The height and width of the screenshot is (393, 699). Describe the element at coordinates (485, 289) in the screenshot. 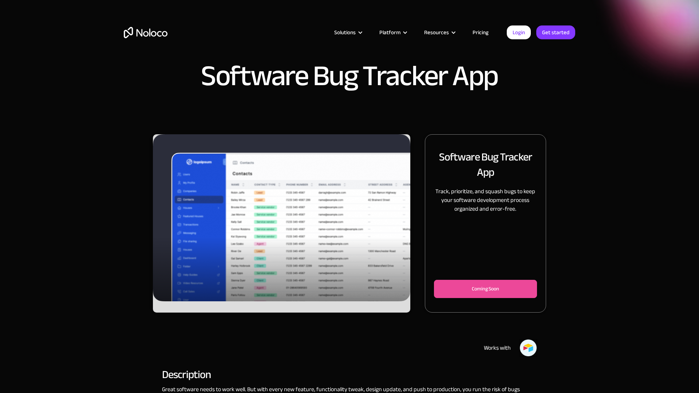

I see `div: Coming Soon` at that location.